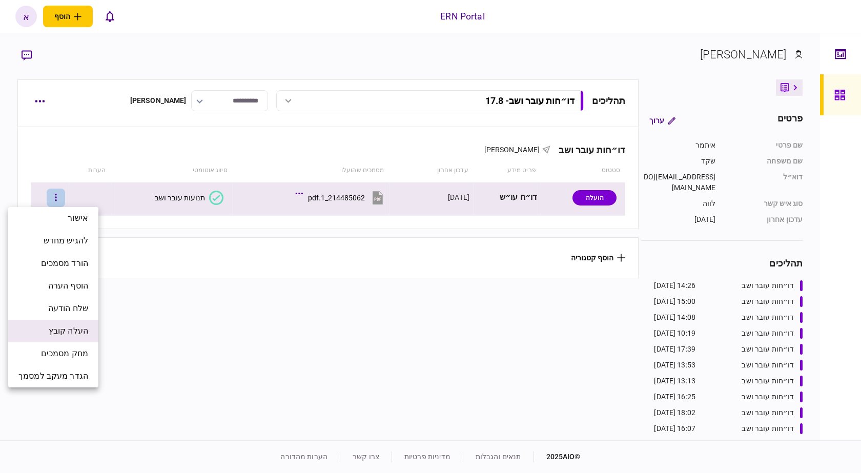  What do you see at coordinates (65, 263) in the screenshot?
I see `span: הורד מסמכים` at bounding box center [65, 263].